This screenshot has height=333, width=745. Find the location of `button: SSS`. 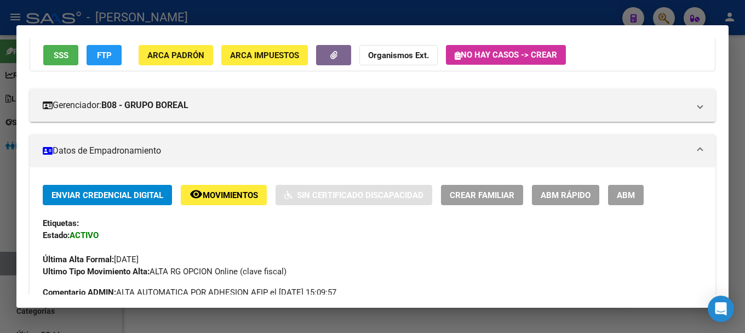

button: SSS is located at coordinates (61, 55).